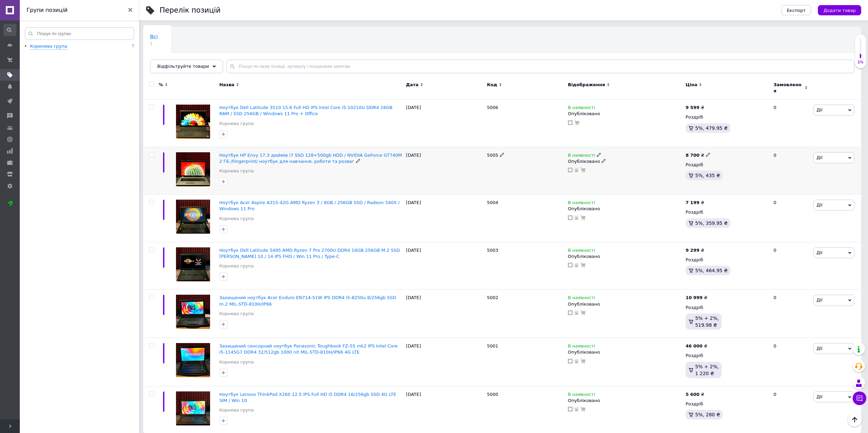 This screenshot has width=868, height=433. What do you see at coordinates (492, 85) in the screenshot?
I see `span: Код` at bounding box center [492, 85].